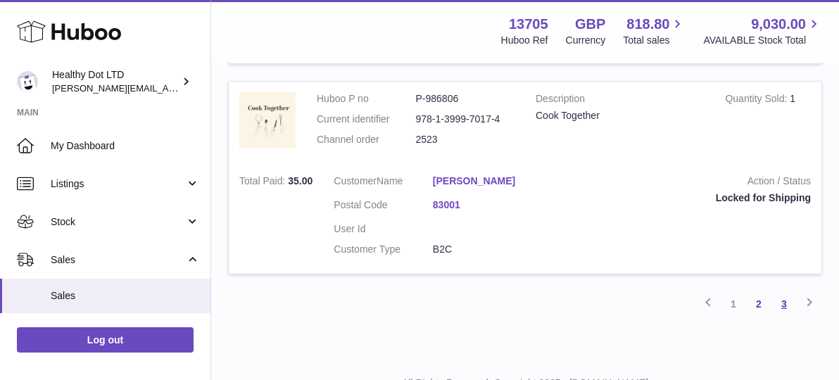  What do you see at coordinates (27, 82) in the screenshot?
I see `img: Dorothy@healthydot.com` at bounding box center [27, 82].